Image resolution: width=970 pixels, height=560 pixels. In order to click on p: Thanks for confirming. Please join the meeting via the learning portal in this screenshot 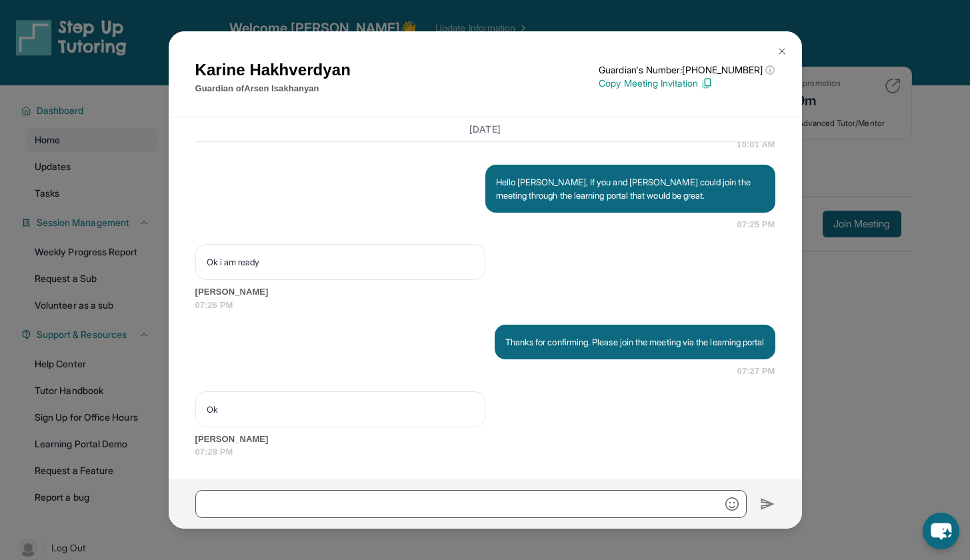, I will do `click(634, 342)`.